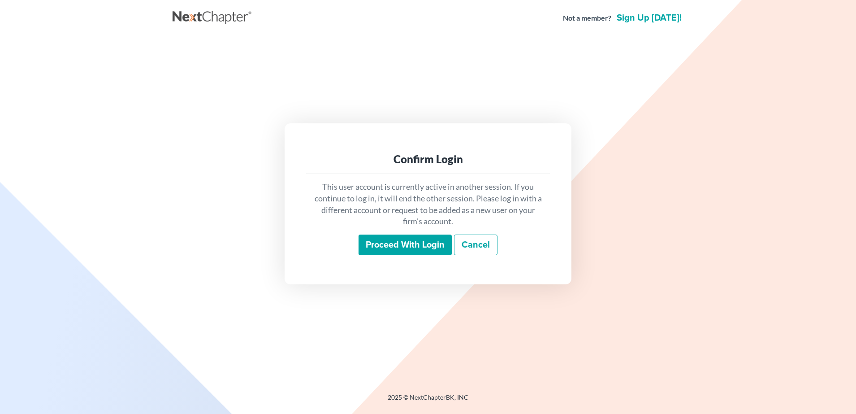 This screenshot has width=856, height=414. I want to click on p: This user account is currently active in another session. If you continue to log in, it will end ..., so click(428, 204).